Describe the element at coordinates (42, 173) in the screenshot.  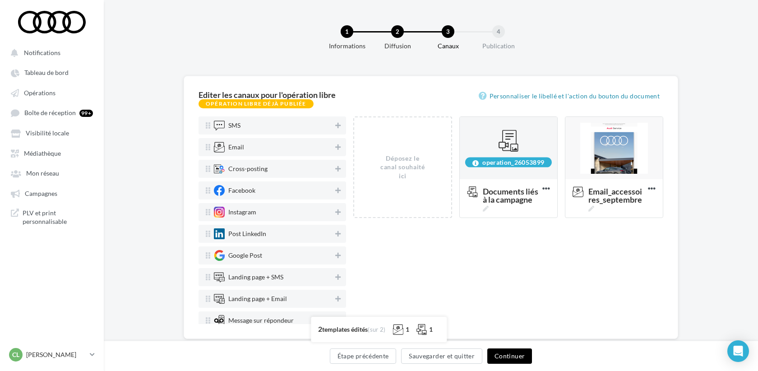
I see `span: Mon réseau` at that location.